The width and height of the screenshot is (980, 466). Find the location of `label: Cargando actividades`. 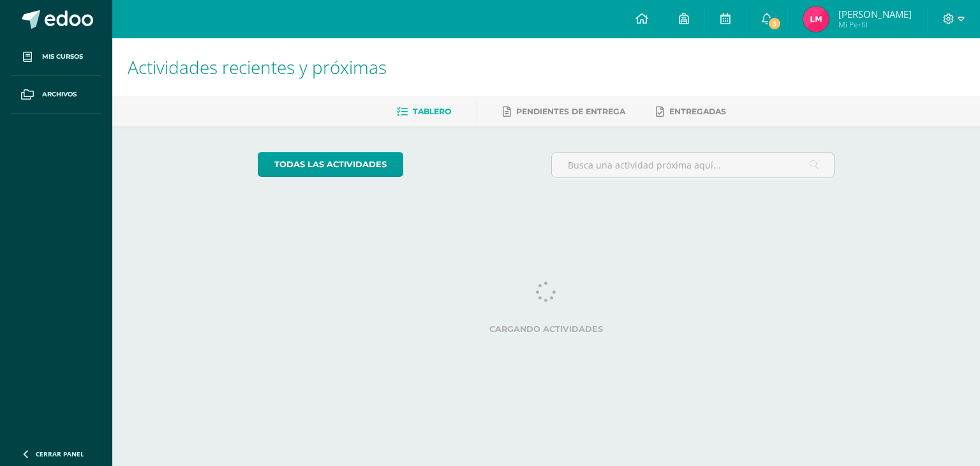

label: Cargando actividades is located at coordinates (546, 329).